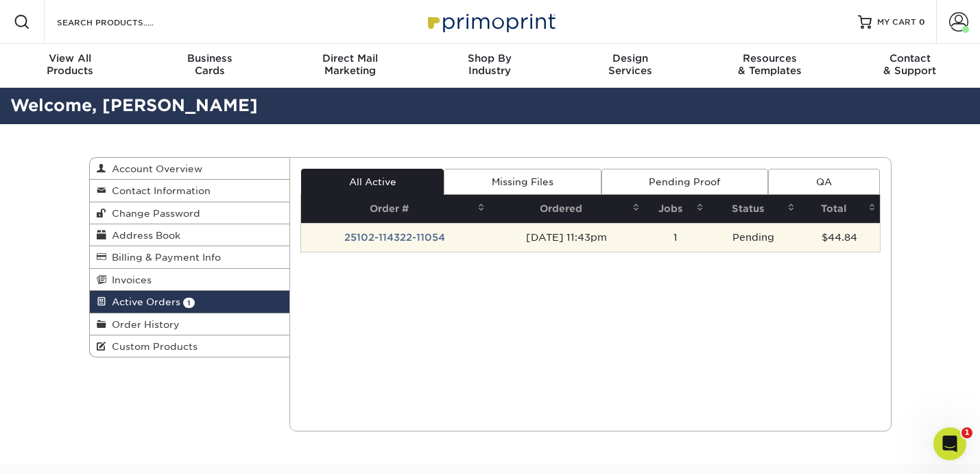  Describe the element at coordinates (771, 65) in the screenshot. I see `div: & Templates` at that location.